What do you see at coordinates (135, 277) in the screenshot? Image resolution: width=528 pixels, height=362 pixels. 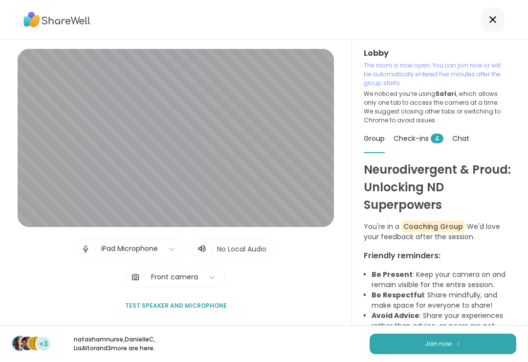 I see `img: Camera` at bounding box center [135, 277].